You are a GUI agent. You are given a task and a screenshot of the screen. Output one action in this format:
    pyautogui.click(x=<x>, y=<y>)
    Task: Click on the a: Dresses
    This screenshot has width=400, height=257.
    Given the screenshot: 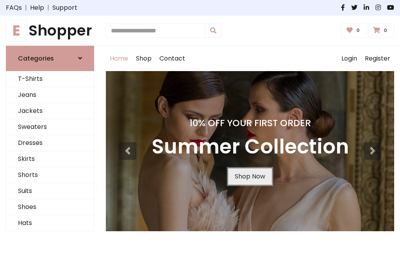 What is the action you would take?
    pyautogui.click(x=50, y=143)
    